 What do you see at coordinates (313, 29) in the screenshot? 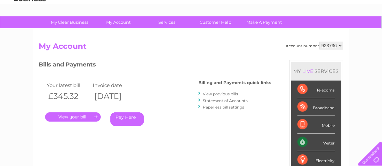
I see `a: Telecoms` at bounding box center [313, 29].